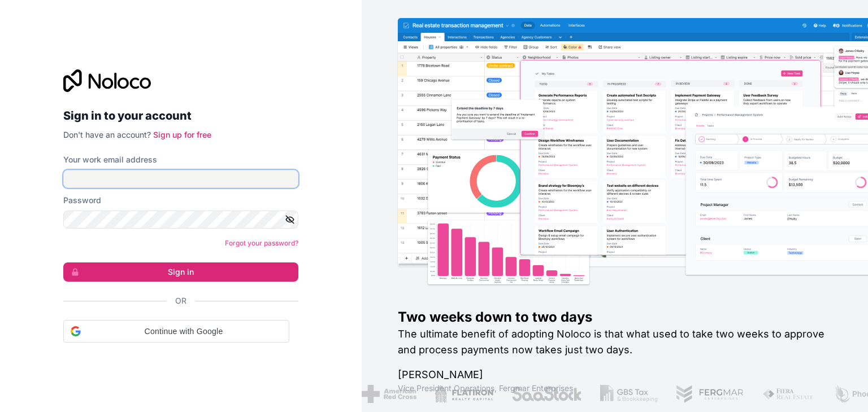 The height and width of the screenshot is (412, 868). Describe the element at coordinates (615, 318) in the screenshot. I see `h1: Two weeks down to two days` at that location.